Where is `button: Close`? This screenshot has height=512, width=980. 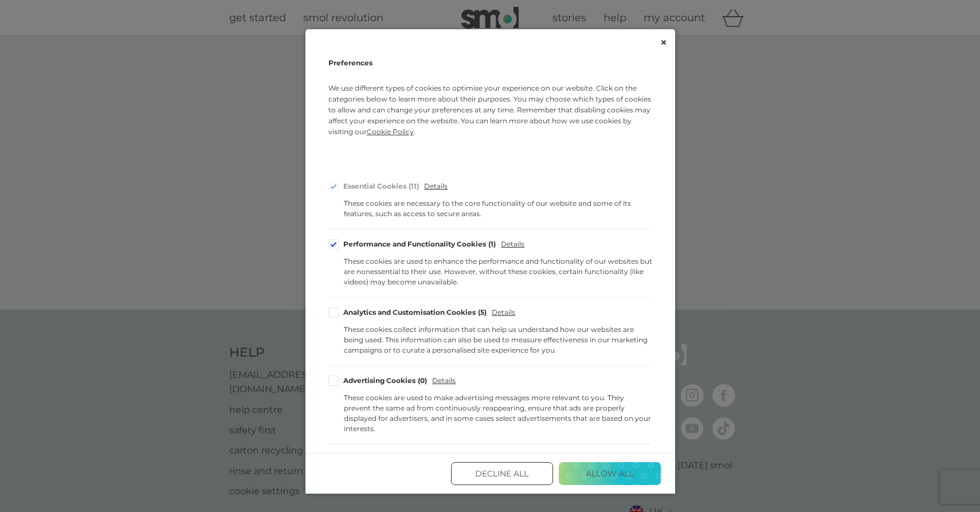 button: Close is located at coordinates (663, 43).